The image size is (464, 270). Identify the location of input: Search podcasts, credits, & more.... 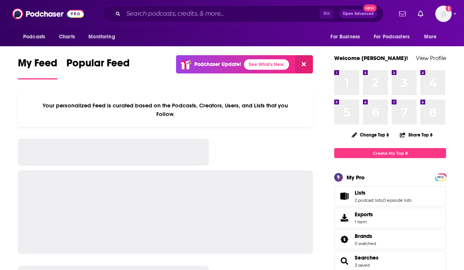
(222, 14).